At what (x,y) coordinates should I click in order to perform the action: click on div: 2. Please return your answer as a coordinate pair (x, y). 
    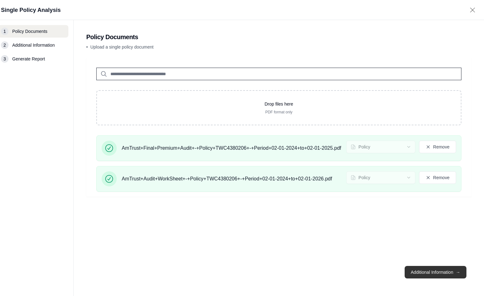
    Looking at the image, I should click on (5, 45).